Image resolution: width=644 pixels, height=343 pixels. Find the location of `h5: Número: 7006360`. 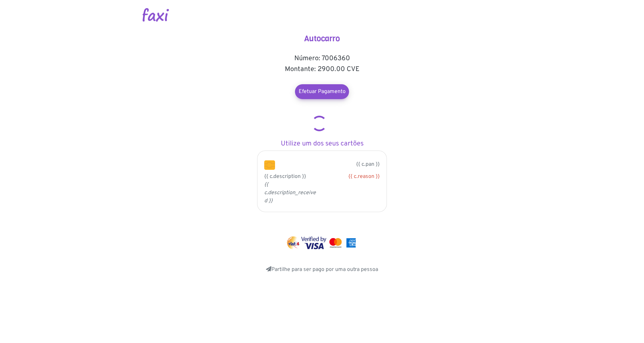

h5: Número: 7006360 is located at coordinates (322, 58).